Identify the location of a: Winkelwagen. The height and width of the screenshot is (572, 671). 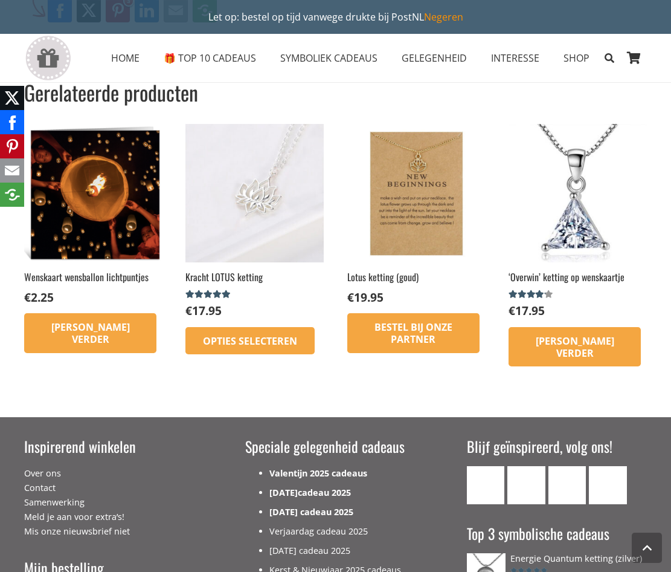
(634, 58).